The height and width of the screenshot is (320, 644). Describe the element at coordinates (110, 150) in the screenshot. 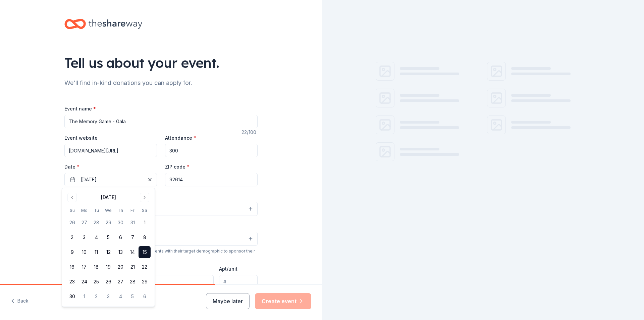

I see `input: https://www...` at that location.